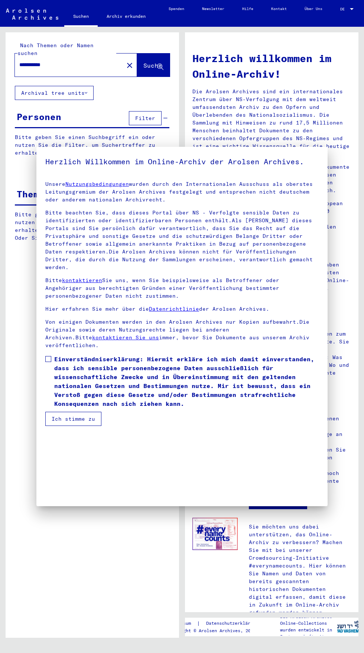 The image size is (364, 653). What do you see at coordinates (182, 240) in the screenshot?
I see `p: Bitte beachten Sie, dass dieses Portal über NS - Verfolgte sensible Daten zu identifizierten oder...` at bounding box center [182, 240].